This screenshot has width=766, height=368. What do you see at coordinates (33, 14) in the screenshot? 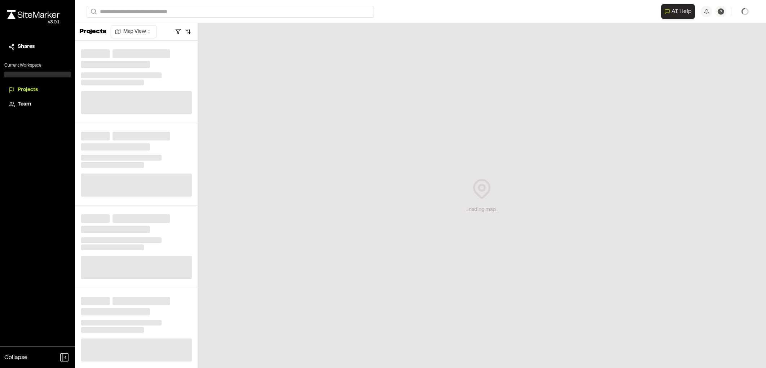
I see `img: rebrand.png` at bounding box center [33, 14].